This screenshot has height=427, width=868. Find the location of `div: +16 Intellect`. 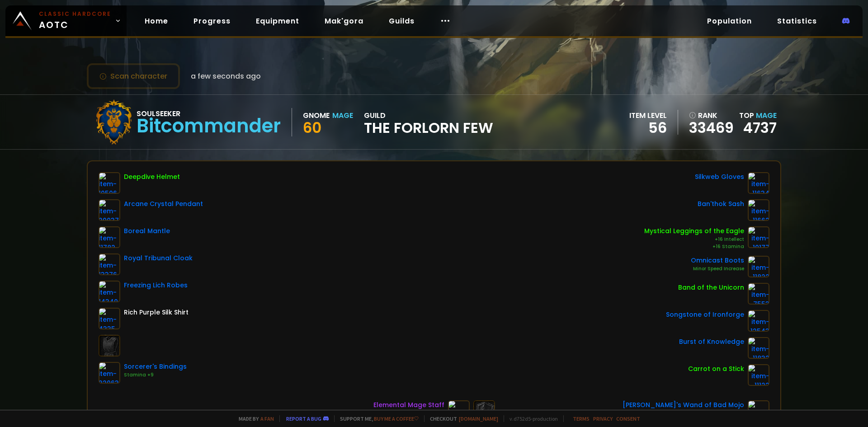

div: +16 Intellect is located at coordinates (694, 239).